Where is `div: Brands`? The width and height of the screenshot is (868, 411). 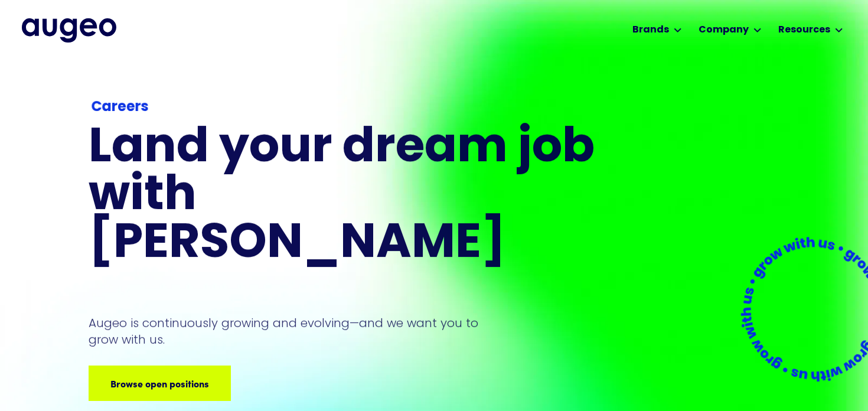 div: Brands is located at coordinates (651, 30).